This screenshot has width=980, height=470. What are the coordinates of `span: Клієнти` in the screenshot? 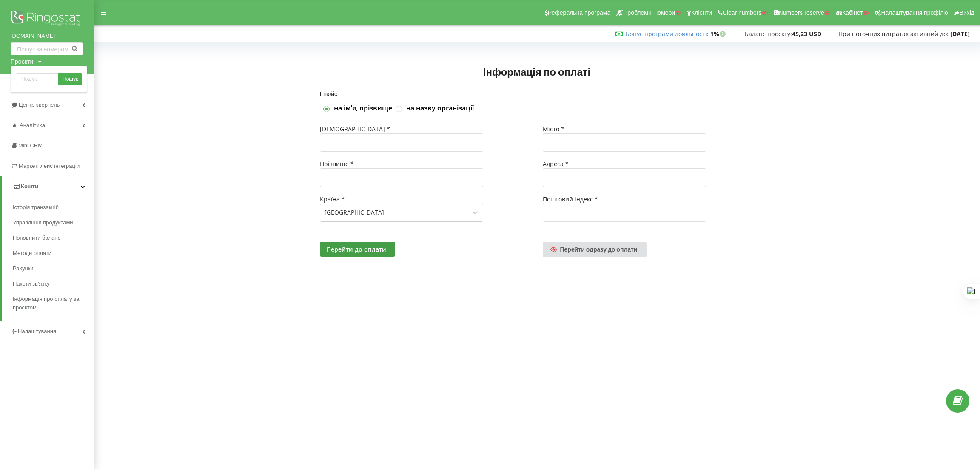 It's located at (701, 13).